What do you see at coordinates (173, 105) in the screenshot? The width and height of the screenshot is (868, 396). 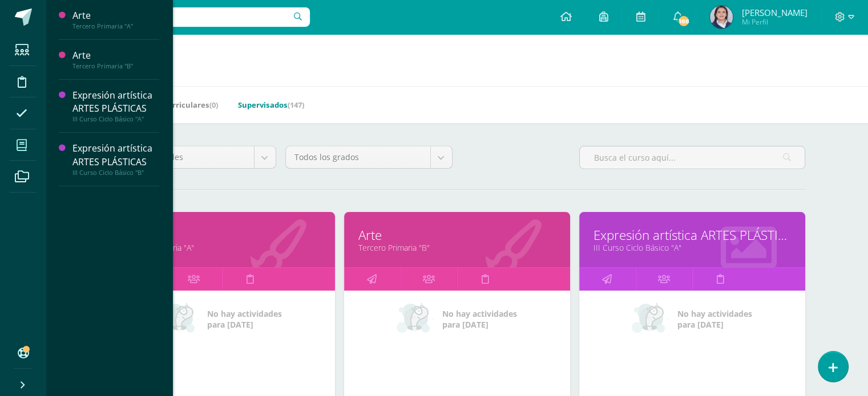 I see `a: Mis Extracurriculares(0)` at bounding box center [173, 105].